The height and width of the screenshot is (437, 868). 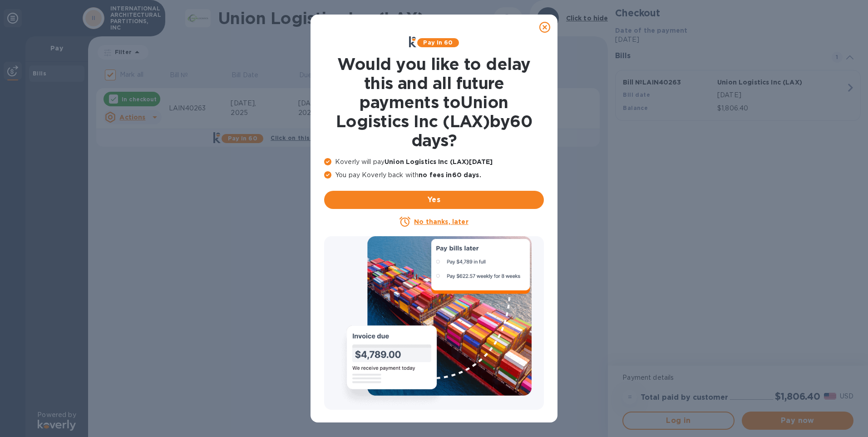 What do you see at coordinates (434, 200) in the screenshot?
I see `span: Yes` at bounding box center [434, 200].